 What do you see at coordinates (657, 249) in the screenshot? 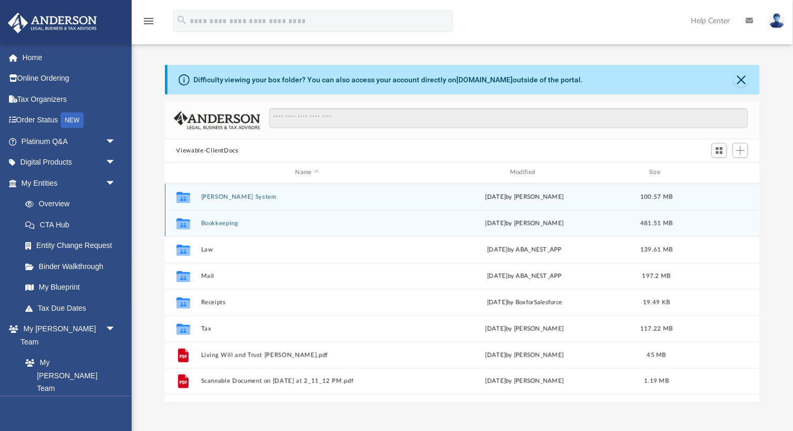
I see `span: 139.61 MB` at bounding box center [657, 249].